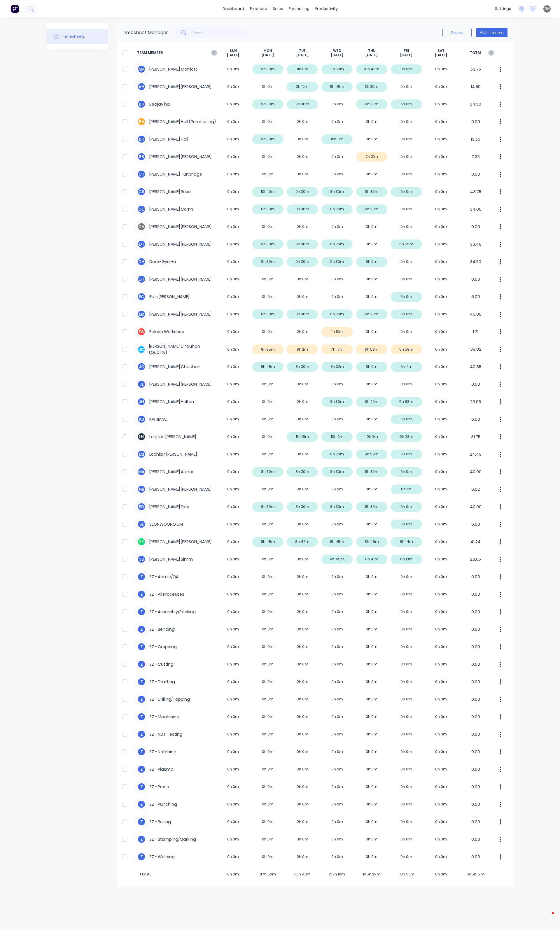  Describe the element at coordinates (441, 50) in the screenshot. I see `span: SAT` at that location.